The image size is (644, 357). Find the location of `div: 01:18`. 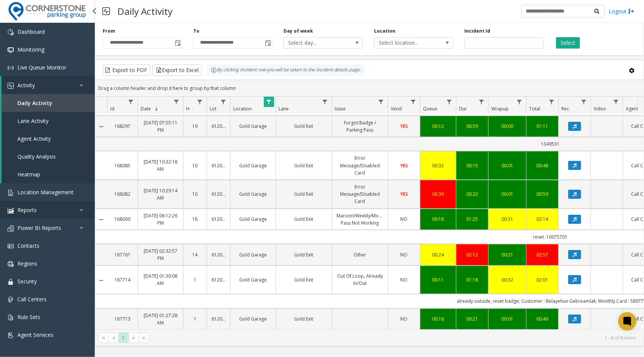

div: 01:18 is located at coordinates (473, 280).